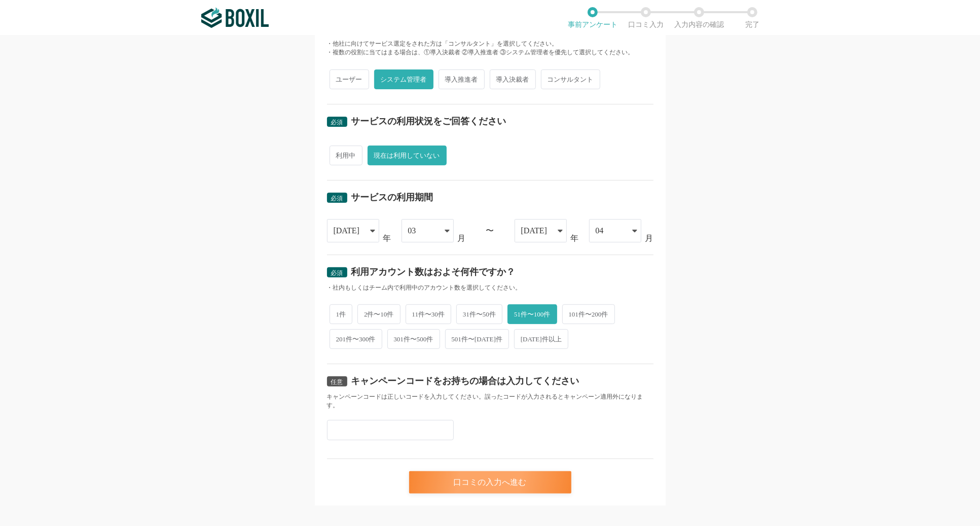 Image resolution: width=980 pixels, height=526 pixels. Describe the element at coordinates (341, 314) in the screenshot. I see `span: 1件` at that location.